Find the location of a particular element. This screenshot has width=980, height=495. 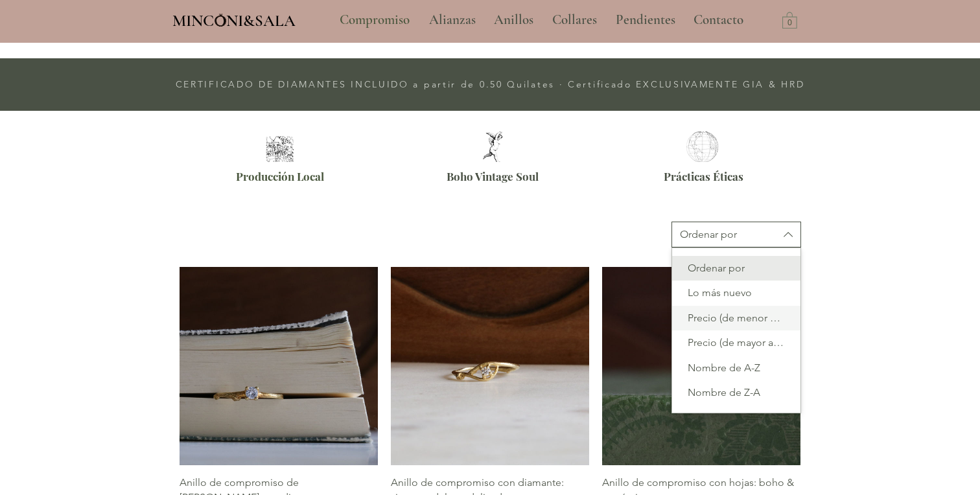

div: Nombre de A-Z is located at coordinates (736, 368).